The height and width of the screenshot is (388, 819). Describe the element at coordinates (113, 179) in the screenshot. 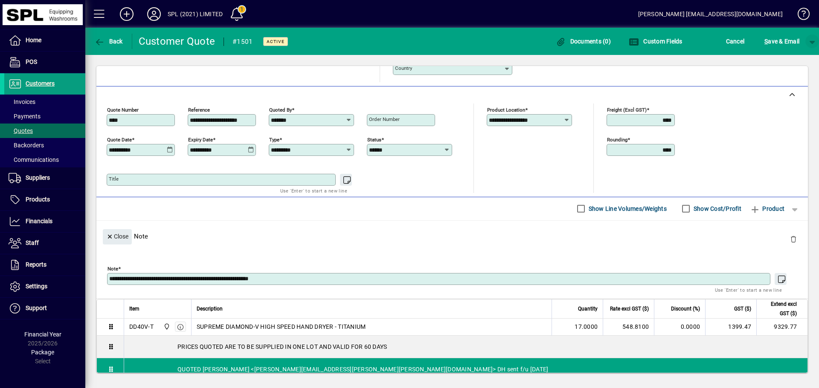

I see `mat-label: Title` at that location.